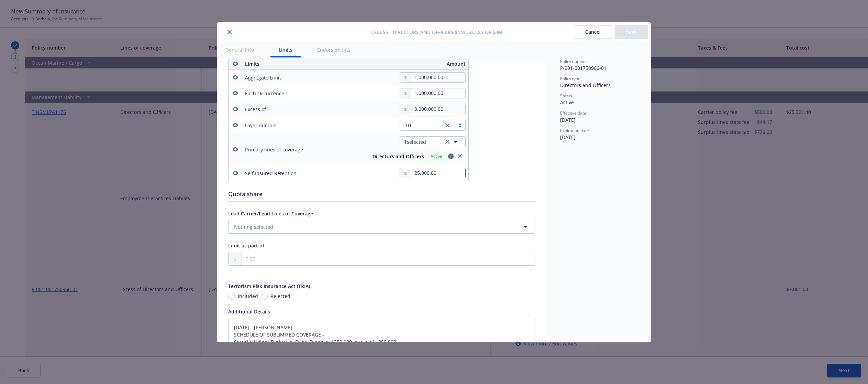 Image resolution: width=868 pixels, height=384 pixels. What do you see at coordinates (333, 50) in the screenshot?
I see `button: Endorsements` at bounding box center [333, 50].